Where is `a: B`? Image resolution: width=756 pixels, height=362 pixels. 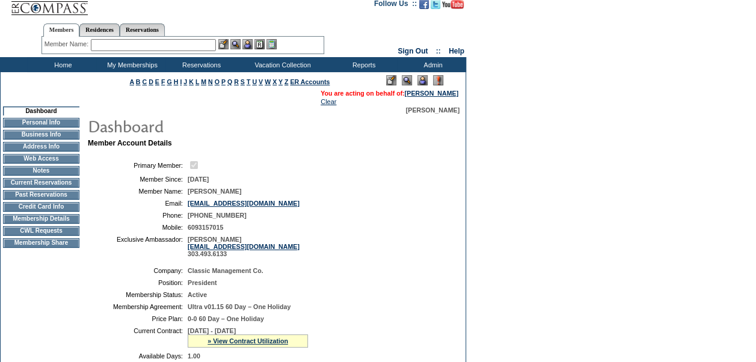 a: B is located at coordinates (138, 82).